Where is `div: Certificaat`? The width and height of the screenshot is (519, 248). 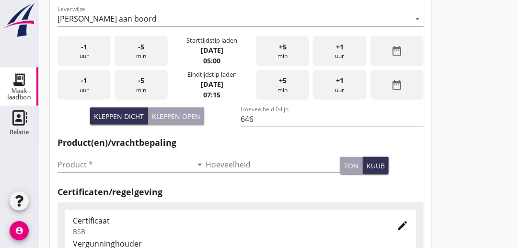
div: Certificaat is located at coordinates (227, 221).